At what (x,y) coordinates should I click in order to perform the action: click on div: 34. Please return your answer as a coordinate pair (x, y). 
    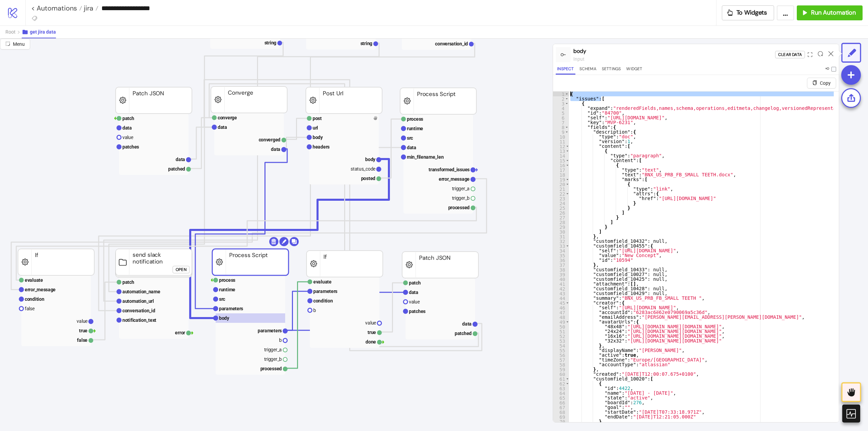
    Looking at the image, I should click on (561, 251).